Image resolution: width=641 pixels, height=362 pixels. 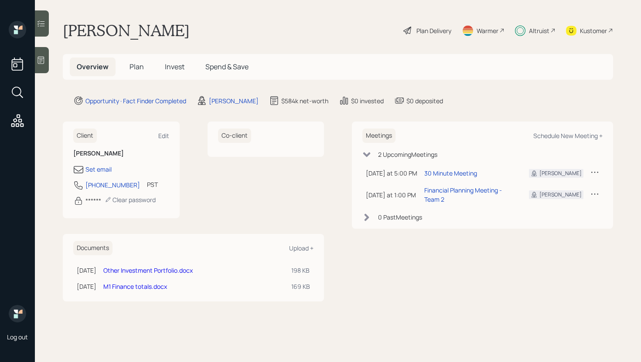 I want to click on div: 169 KB, so click(x=300, y=286).